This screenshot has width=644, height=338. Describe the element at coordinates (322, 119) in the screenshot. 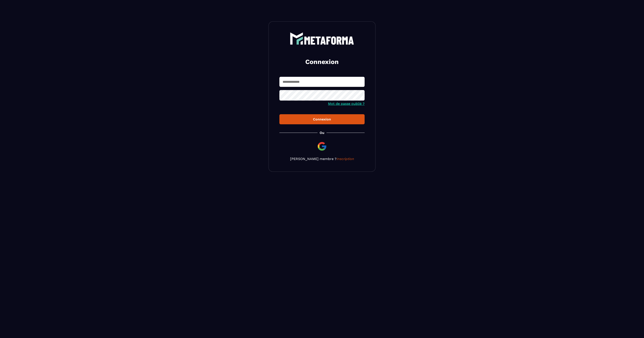

I see `div: Connexion` at that location.